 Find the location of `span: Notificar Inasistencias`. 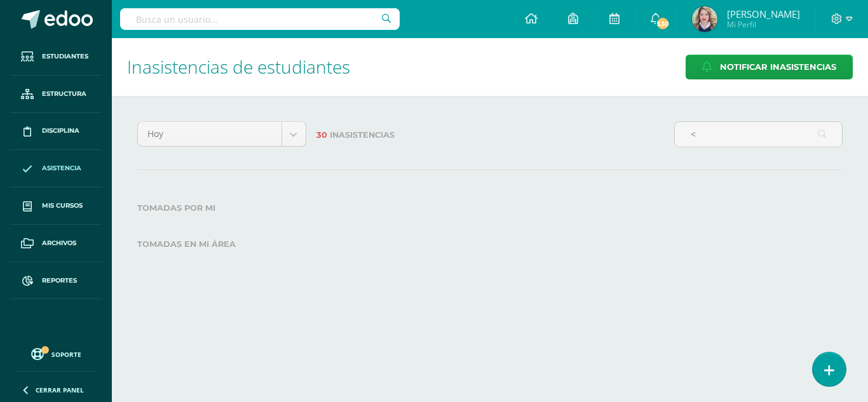

span: Notificar Inasistencias is located at coordinates (778, 67).